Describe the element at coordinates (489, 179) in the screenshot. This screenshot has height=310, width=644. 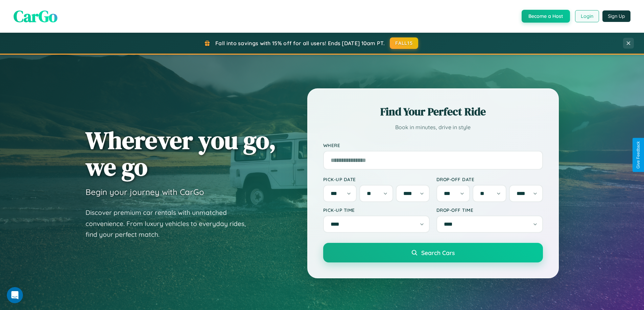
I see `label: Drop-off Date` at that location.